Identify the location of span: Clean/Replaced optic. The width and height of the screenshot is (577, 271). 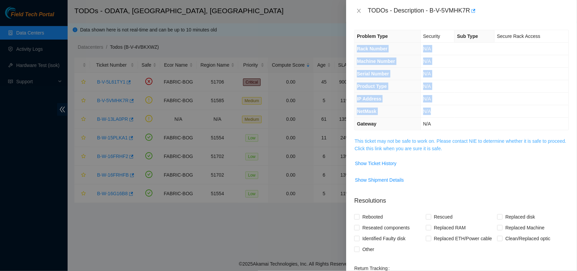
(528, 238).